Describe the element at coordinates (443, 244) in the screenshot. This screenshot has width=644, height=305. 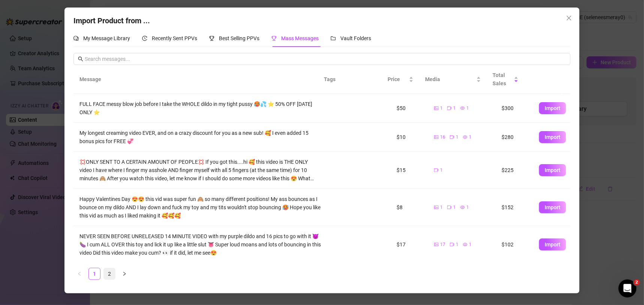
I see `span: 17` at that location.